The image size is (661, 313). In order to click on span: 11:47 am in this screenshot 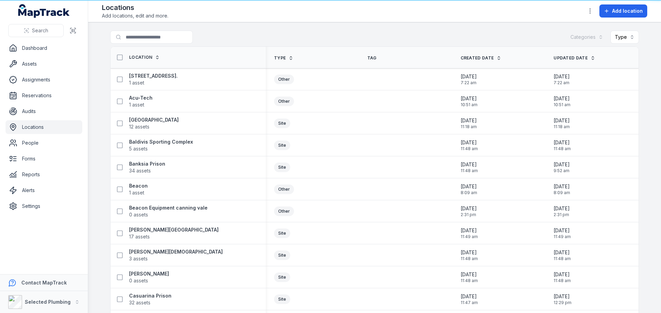, I will do `click(469, 303)`.